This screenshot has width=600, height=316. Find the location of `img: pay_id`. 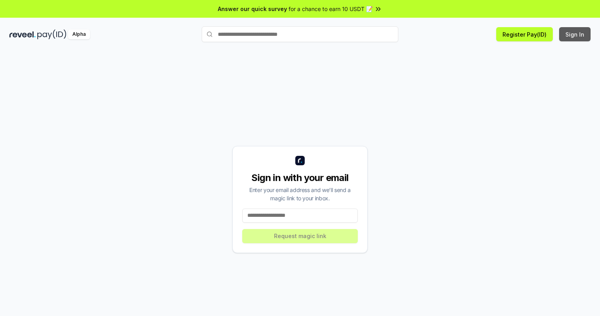

img: pay_id is located at coordinates (52, 34).